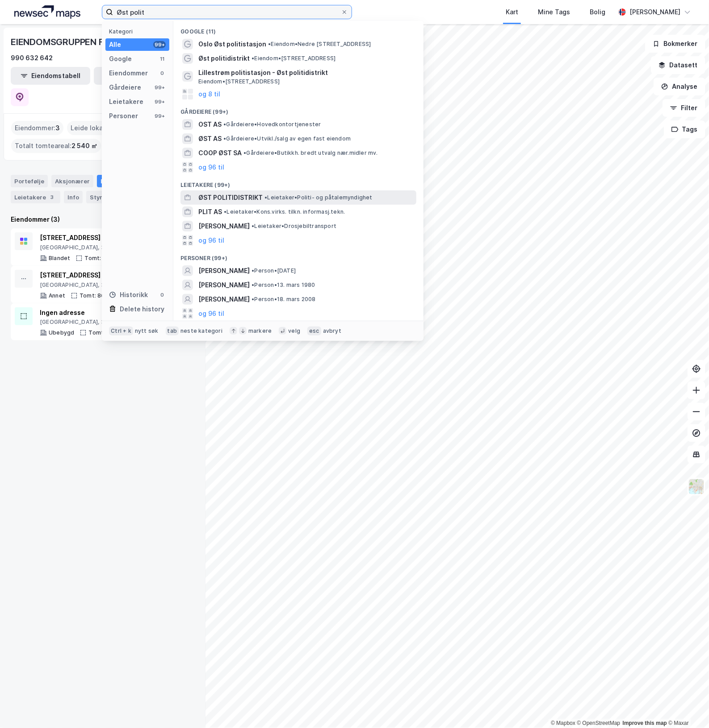 This screenshot has height=728, width=709. What do you see at coordinates (162, 58) in the screenshot?
I see `div: 11` at bounding box center [162, 58].